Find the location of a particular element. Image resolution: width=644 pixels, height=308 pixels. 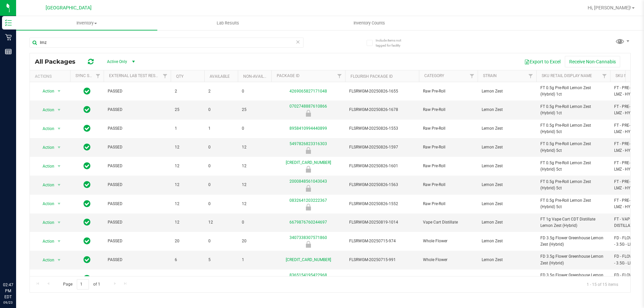

a: Lab Results is located at coordinates (228, 23).